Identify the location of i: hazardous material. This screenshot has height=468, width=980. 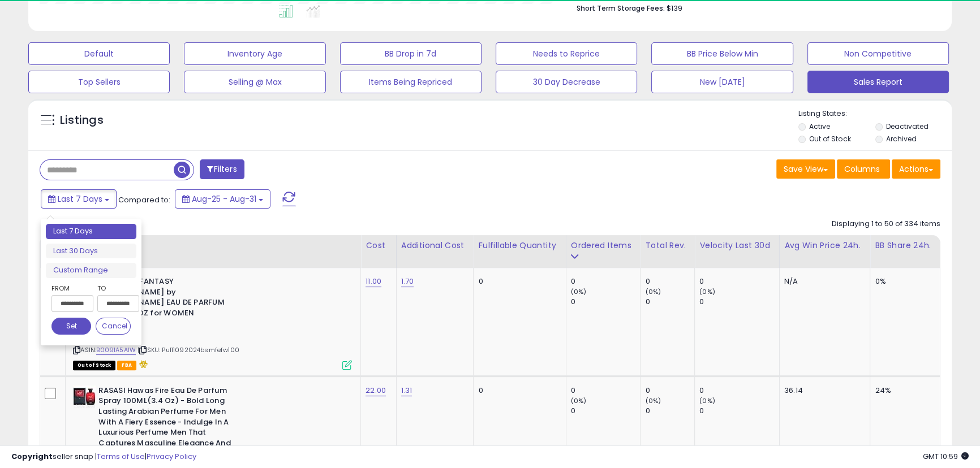
(142, 364).